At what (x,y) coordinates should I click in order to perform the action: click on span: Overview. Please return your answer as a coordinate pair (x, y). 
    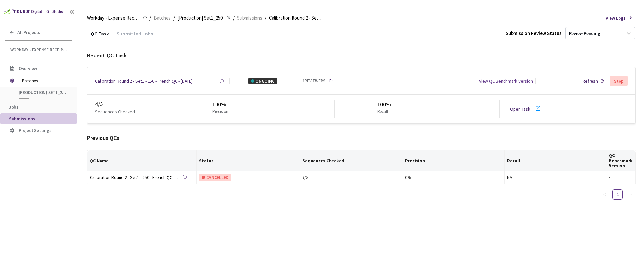
    Looking at the image, I should click on (28, 68).